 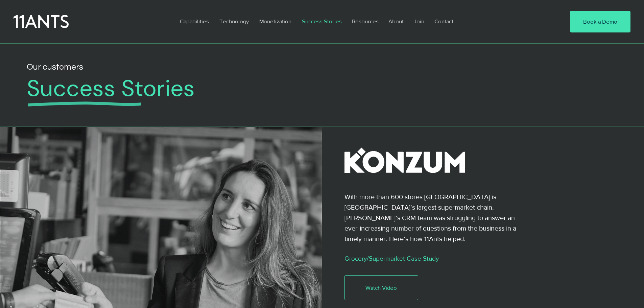 I want to click on p: Join, so click(x=419, y=21).